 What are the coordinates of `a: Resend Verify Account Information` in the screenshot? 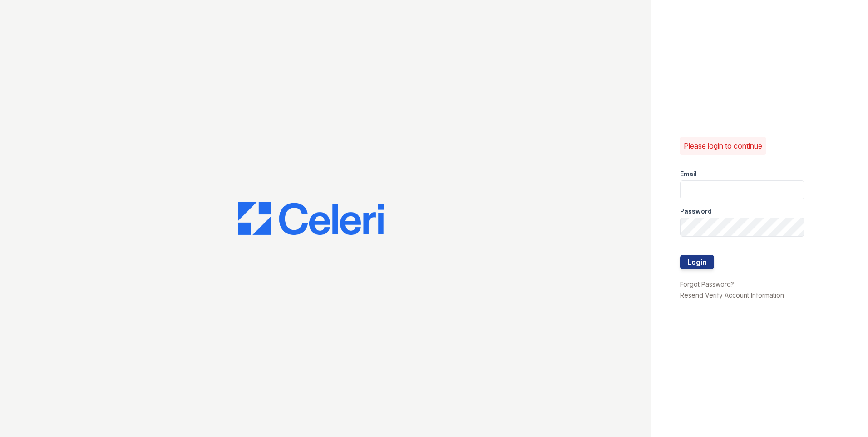 It's located at (732, 295).